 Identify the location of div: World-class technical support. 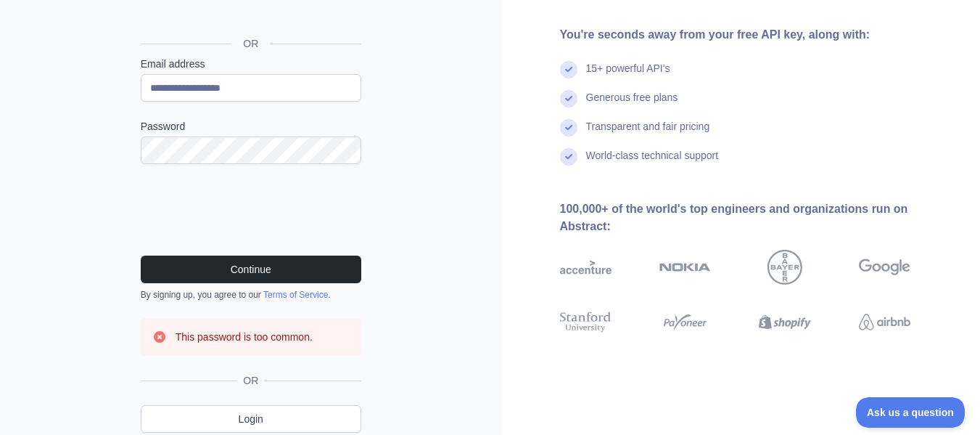
(652, 162).